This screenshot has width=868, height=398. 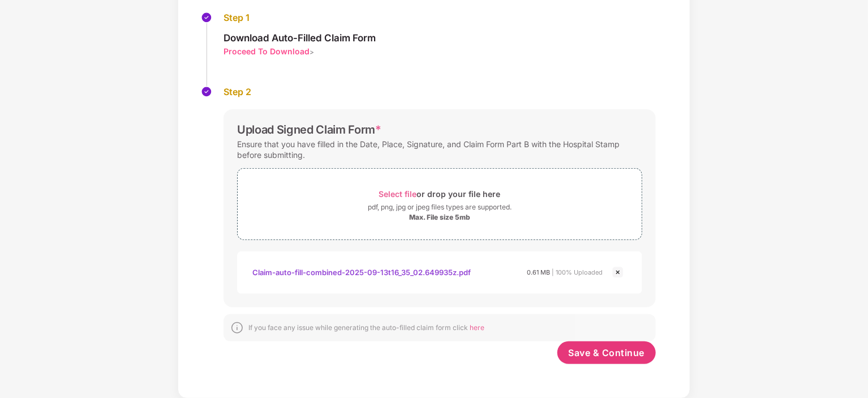 What do you see at coordinates (309, 129) in the screenshot?
I see `div: Upload Signed Claim Form` at bounding box center [309, 129].